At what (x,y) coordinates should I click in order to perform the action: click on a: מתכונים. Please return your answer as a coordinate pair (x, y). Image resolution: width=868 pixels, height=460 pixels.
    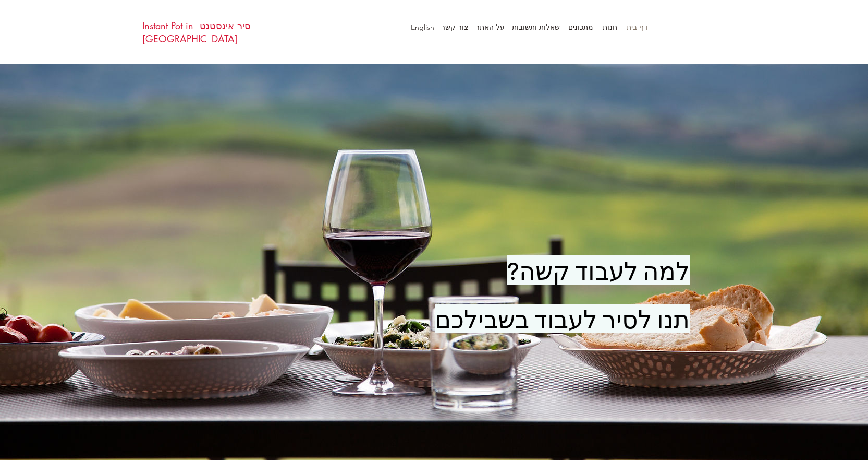
    Looking at the image, I should click on (582, 27).